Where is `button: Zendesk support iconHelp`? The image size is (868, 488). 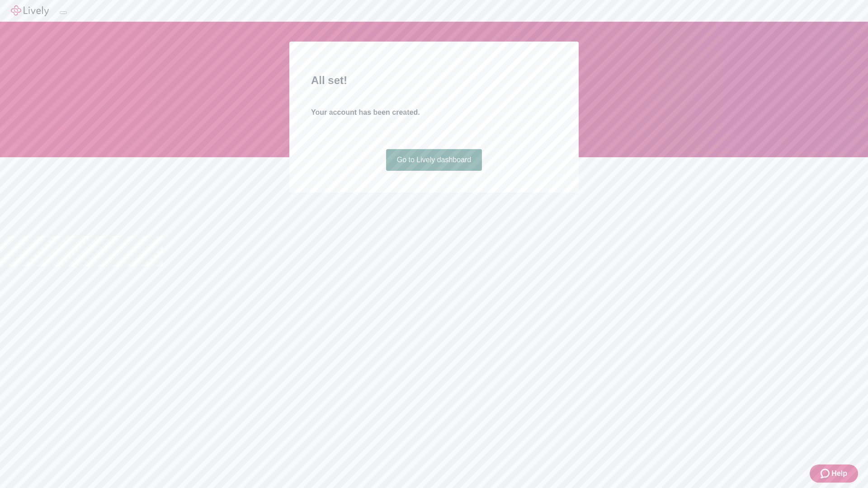
button: Zendesk support iconHelp is located at coordinates (834, 473).